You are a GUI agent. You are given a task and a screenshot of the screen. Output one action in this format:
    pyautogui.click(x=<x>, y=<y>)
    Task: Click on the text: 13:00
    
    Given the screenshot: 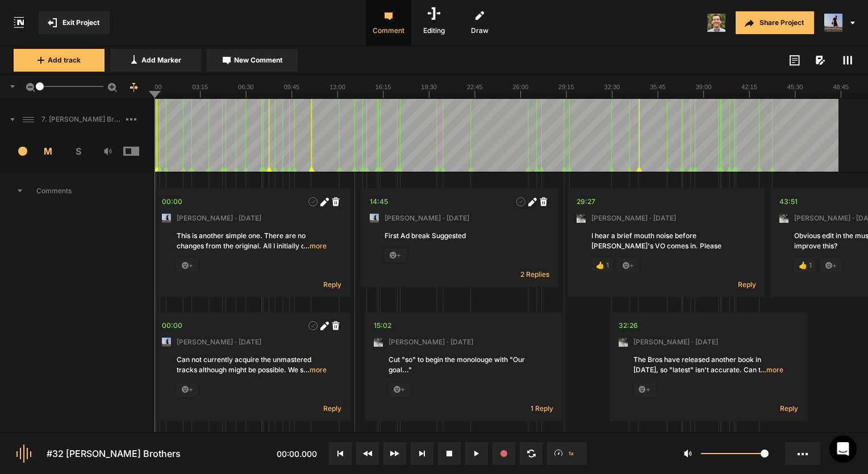 What is the action you would take?
    pyautogui.click(x=337, y=87)
    